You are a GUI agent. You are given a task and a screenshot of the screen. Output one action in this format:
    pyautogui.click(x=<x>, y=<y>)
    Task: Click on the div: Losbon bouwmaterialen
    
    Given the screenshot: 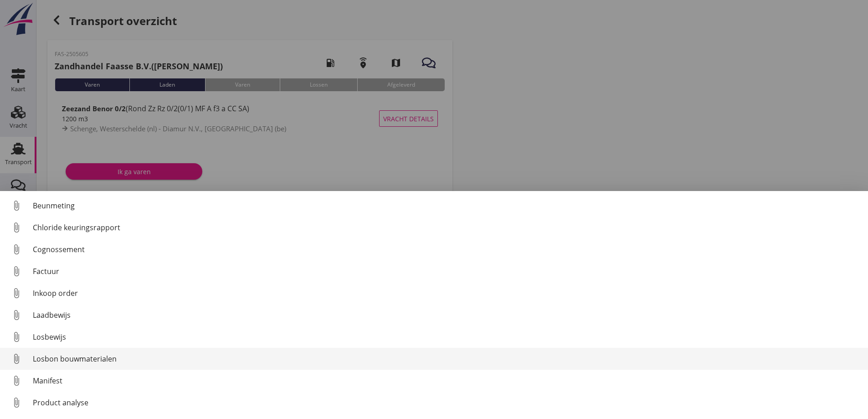 What is the action you would take?
    pyautogui.click(x=447, y=359)
    